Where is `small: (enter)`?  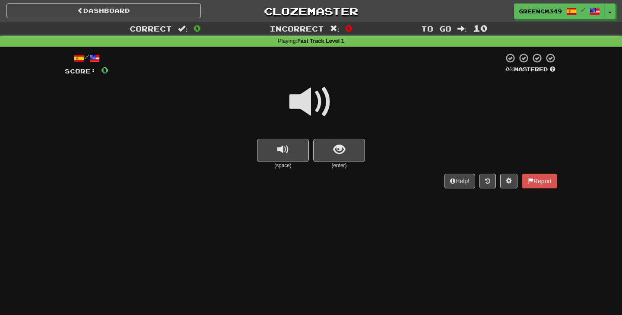
small: (enter) is located at coordinates (339, 165).